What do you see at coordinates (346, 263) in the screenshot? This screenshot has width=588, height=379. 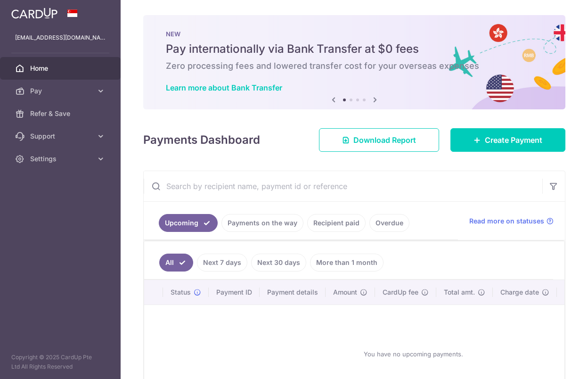 I see `a: More than 1 month` at bounding box center [346, 263].